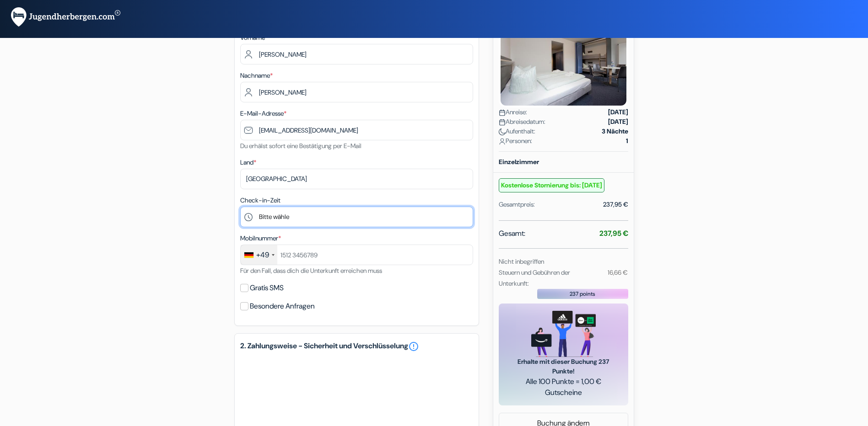  Describe the element at coordinates (356, 255) in the screenshot. I see `input: 1512 3456789` at that location.